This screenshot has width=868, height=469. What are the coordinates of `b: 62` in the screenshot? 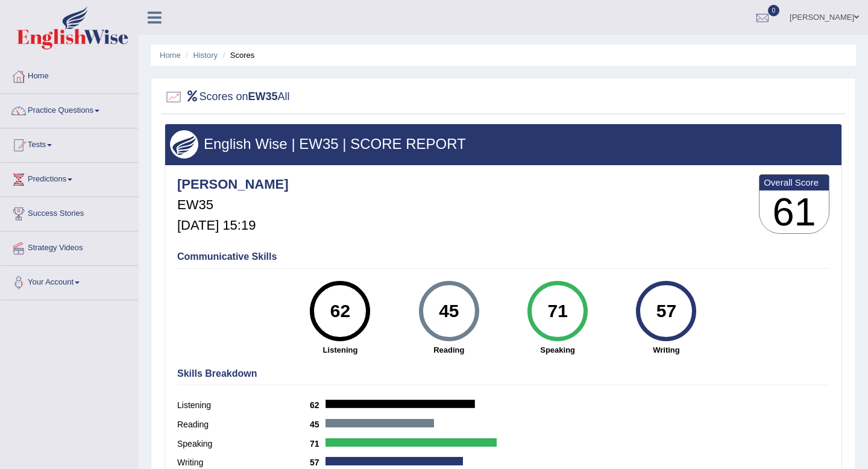 It's located at (318, 405).